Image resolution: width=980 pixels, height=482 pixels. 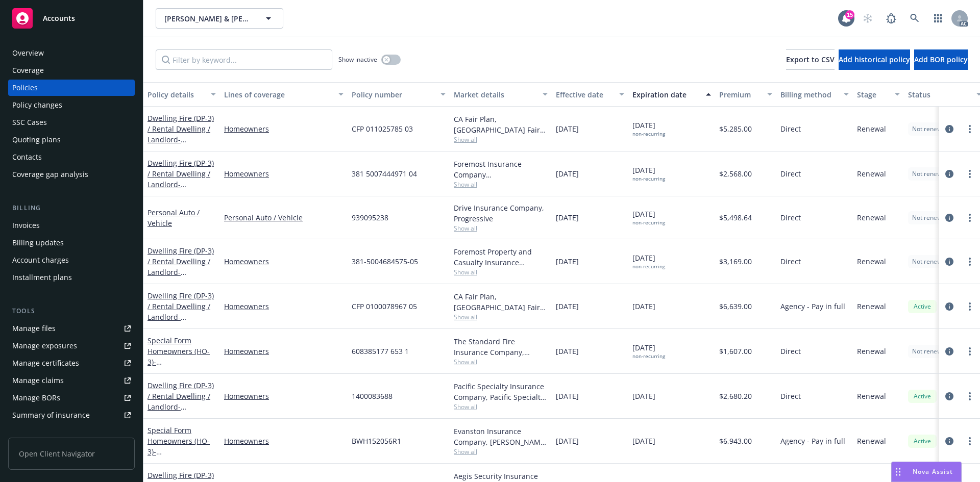 What do you see at coordinates (71, 225) in the screenshot?
I see `a: Invoices` at bounding box center [71, 225].